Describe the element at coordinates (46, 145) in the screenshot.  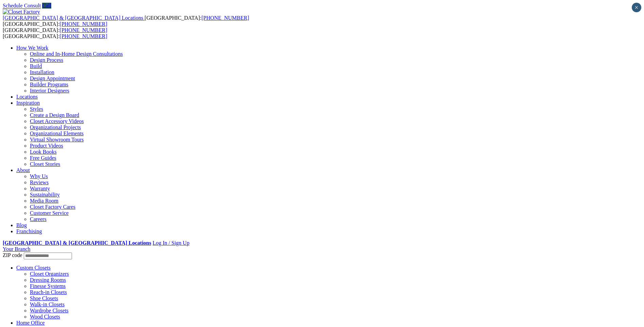
I see `a: Product Videos` at that location.